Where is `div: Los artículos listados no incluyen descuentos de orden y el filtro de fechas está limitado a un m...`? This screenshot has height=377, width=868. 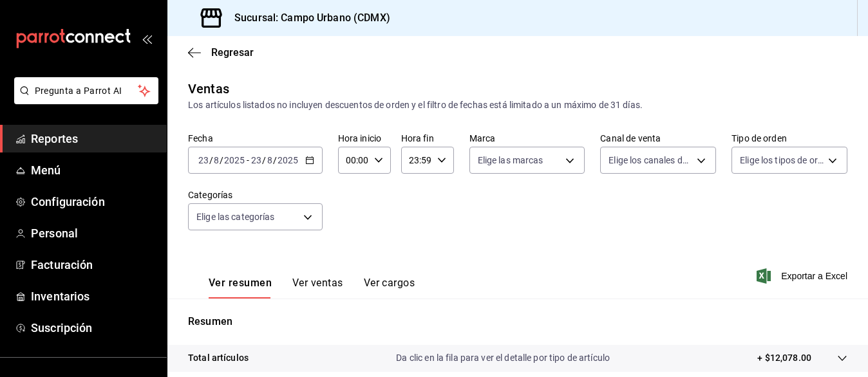 div: Los artículos listados no incluyen descuentos de orden y el filtro de fechas está limitado a un m... is located at coordinates (517, 105).